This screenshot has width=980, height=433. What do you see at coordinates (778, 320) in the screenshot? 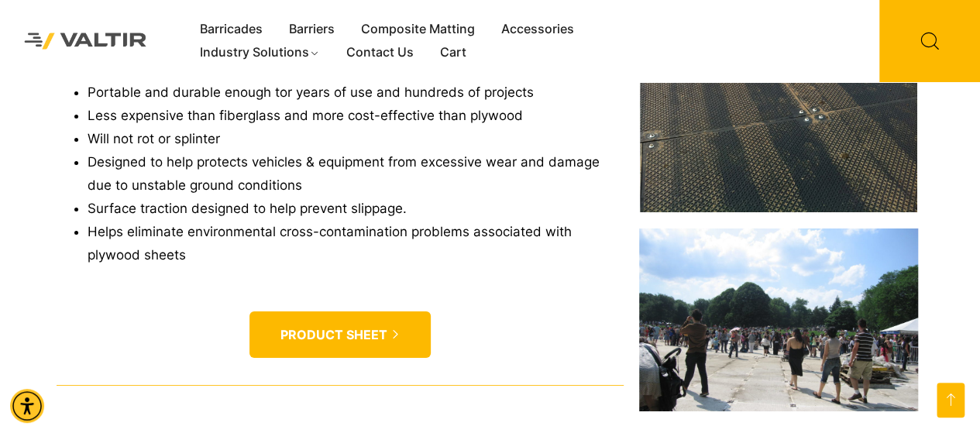
I see `img: A large crowd gathers outdoors under a blue sky, with trees in the background and people walking ...` at bounding box center [778, 320].